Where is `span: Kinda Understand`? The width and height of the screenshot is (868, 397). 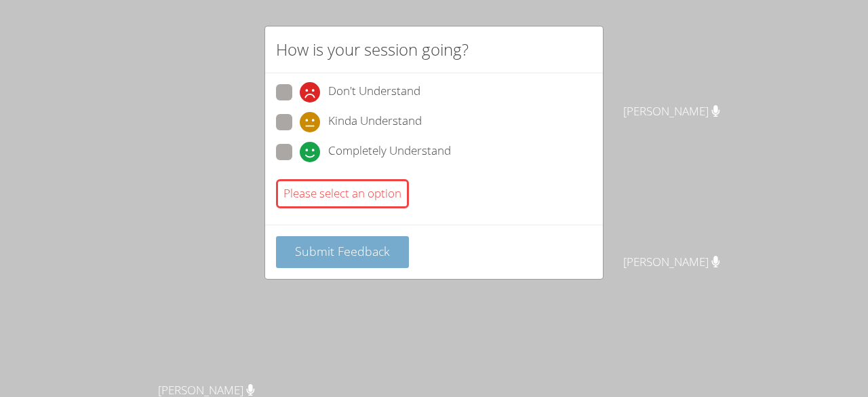
span: Kinda Understand is located at coordinates (375, 122).